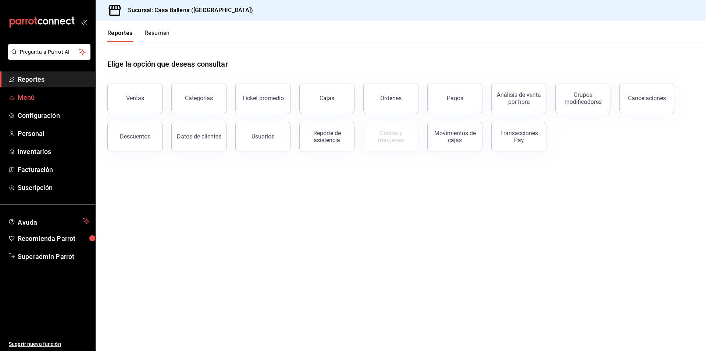  I want to click on span: Sugerir nueva función, so click(49, 344).